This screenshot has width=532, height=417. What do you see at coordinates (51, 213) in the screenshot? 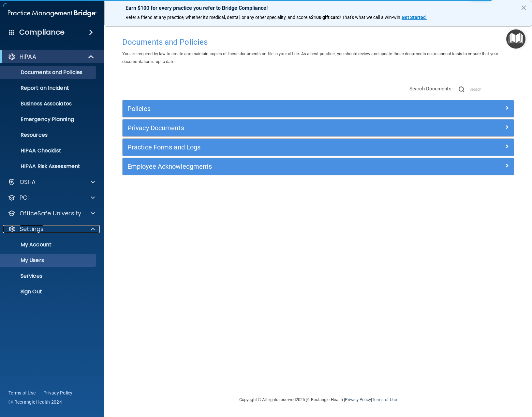
I see `a: OfficeSafe University` at bounding box center [51, 213].